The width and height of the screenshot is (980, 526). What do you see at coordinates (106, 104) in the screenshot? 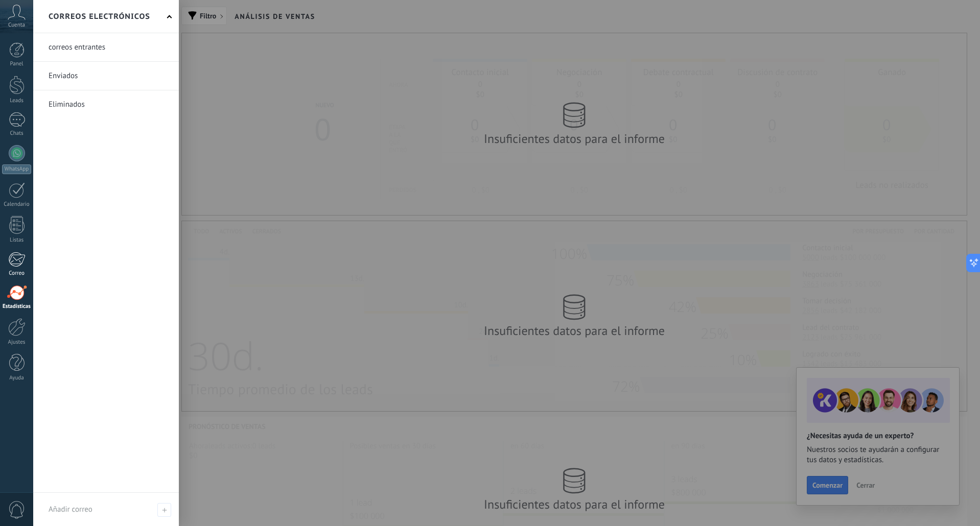
I see `li: Eliminados` at bounding box center [106, 104].